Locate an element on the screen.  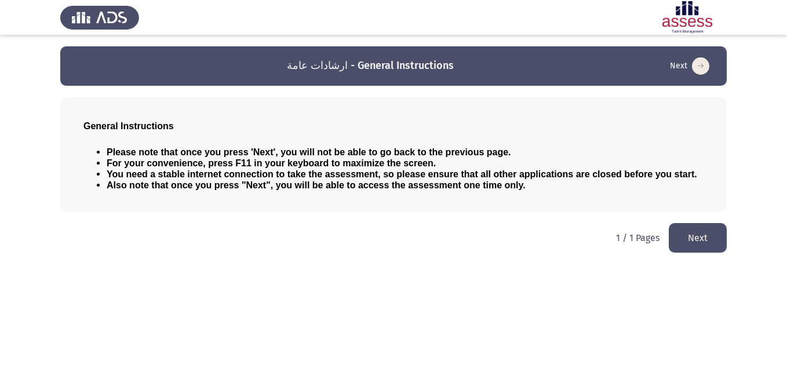
span: Also note that once you press "Next", you will be able to access the assessment one time only. is located at coordinates (316, 185).